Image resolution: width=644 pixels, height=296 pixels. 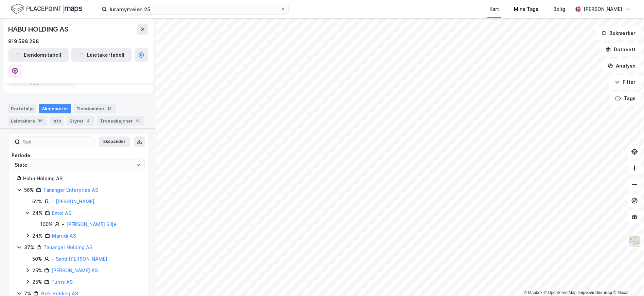 I want to click on div: Eiendommer, so click(x=95, y=109).